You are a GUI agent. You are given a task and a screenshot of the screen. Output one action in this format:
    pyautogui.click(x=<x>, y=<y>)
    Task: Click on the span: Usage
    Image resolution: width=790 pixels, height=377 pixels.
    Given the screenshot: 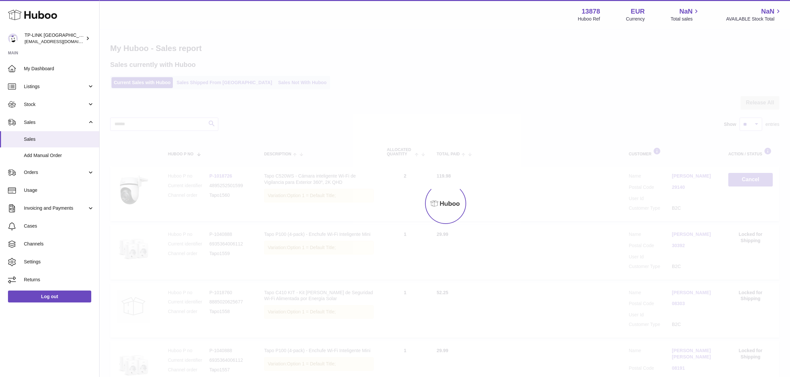 What is the action you would take?
    pyautogui.click(x=59, y=190)
    